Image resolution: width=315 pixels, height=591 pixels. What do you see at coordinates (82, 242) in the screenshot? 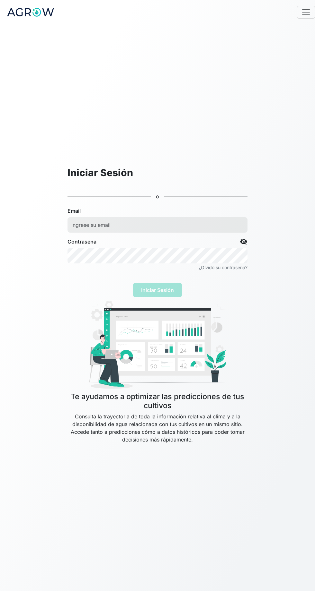
I see `label: Contraseña` at bounding box center [82, 242].